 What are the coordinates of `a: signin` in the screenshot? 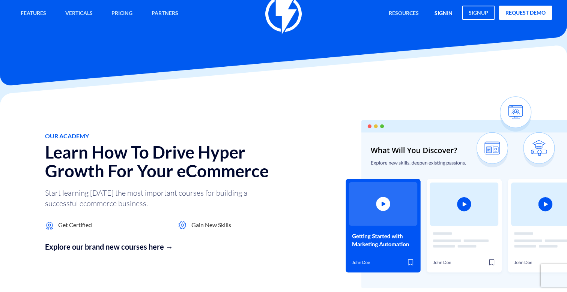 It's located at (444, 14).